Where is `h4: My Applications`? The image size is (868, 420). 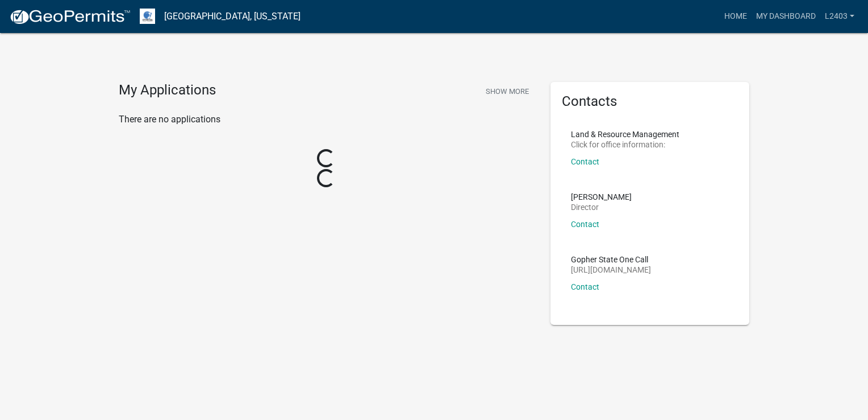 h4: My Applications is located at coordinates (167, 91).